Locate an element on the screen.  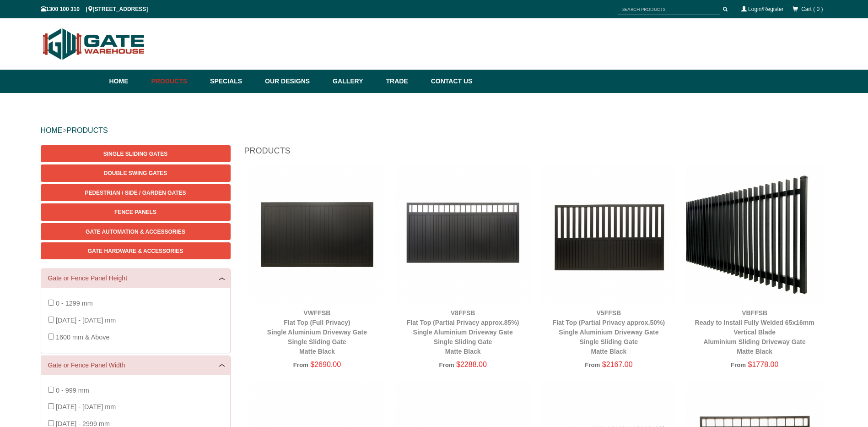
img: V8FFSB - Flat Top (Partial Privacy approx.85%) - Single Aluminium Driveway Gate - Single Sliding ... is located at coordinates (463, 234).